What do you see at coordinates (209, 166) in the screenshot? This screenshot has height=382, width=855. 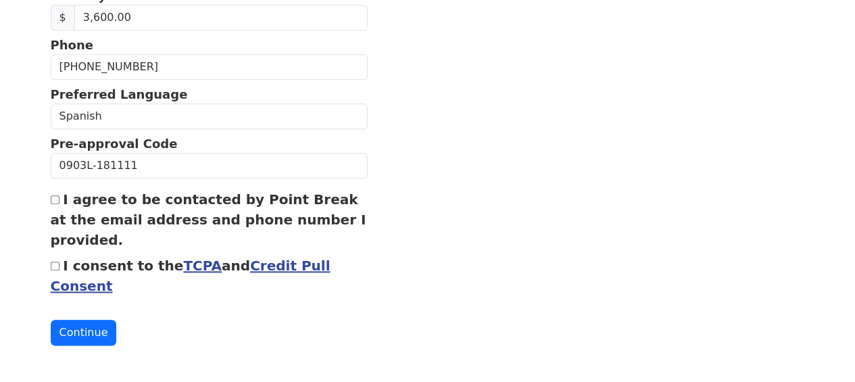 I see `input: Pre-approval Code` at bounding box center [209, 166].